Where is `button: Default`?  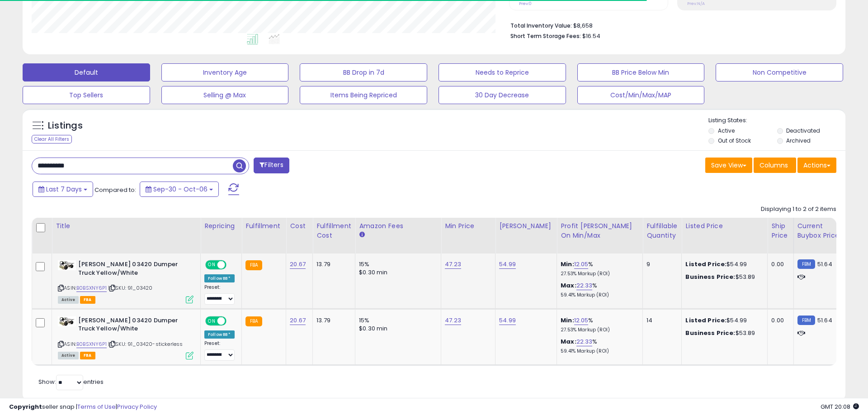
button: Default is located at coordinates (86, 72).